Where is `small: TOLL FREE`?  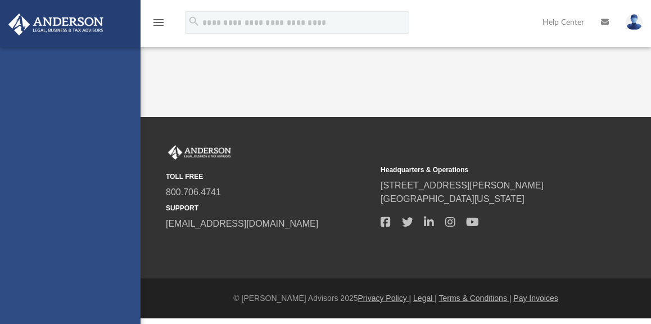
small: TOLL FREE is located at coordinates (269, 177).